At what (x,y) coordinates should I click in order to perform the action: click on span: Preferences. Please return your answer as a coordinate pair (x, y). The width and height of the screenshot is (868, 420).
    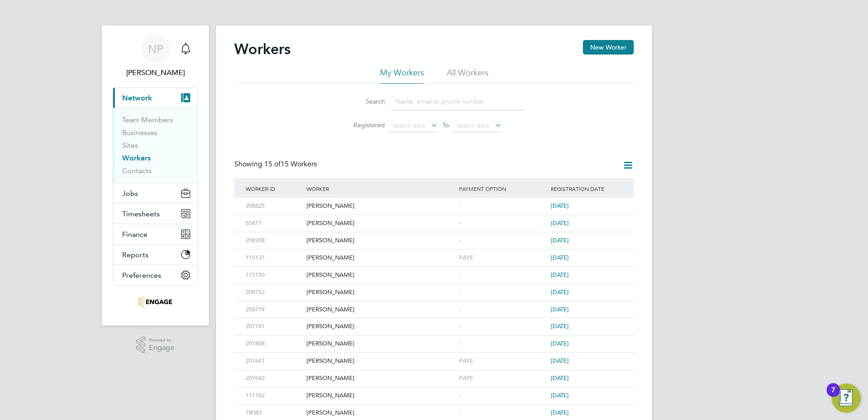
    Looking at the image, I should click on (142, 275).